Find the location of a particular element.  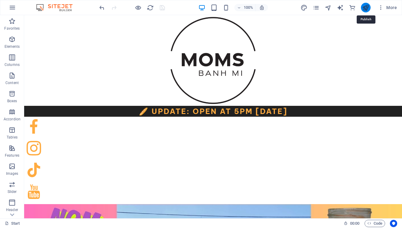

p: Boxes is located at coordinates (12, 101).